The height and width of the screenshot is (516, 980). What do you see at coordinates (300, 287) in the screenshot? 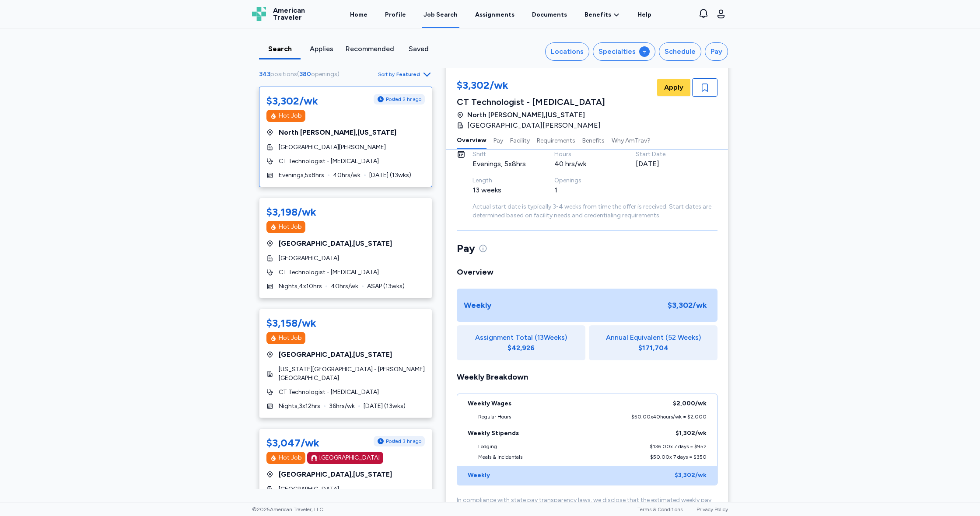
I see `span: Nights , 4 x 10 hrs` at bounding box center [300, 287].